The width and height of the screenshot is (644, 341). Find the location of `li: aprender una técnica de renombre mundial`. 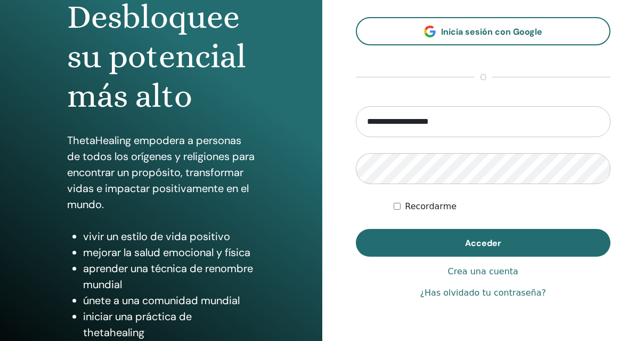

li: aprender una técnica de renombre mundial is located at coordinates (169, 276).